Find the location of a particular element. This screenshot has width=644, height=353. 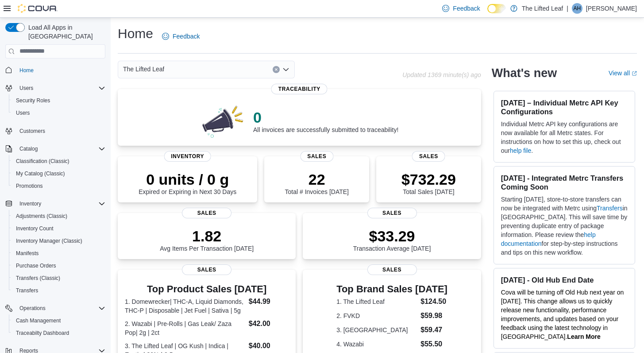

span: Home is located at coordinates (27, 71).